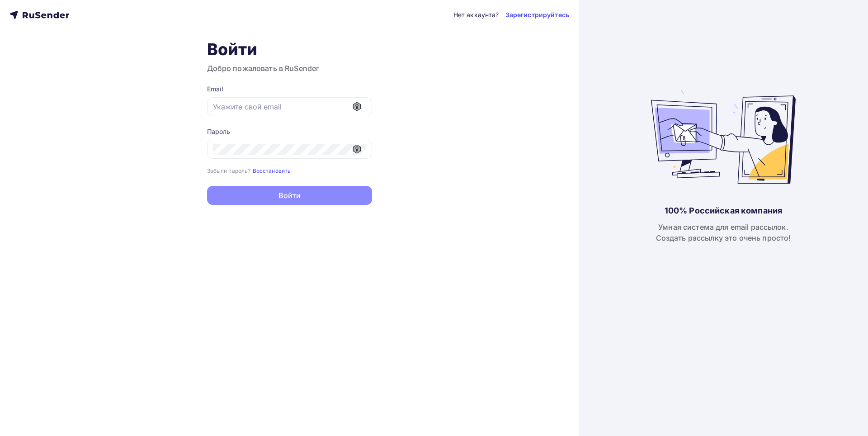 This screenshot has height=436, width=868. I want to click on a: Зарегистрируйтесь, so click(537, 15).